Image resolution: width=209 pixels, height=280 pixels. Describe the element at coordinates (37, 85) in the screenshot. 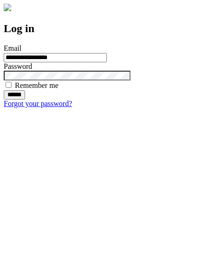

I see `label: Remember me` at that location.